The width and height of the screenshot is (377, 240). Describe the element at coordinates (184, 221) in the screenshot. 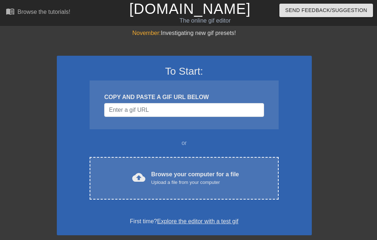

I see `div: First time?` at that location.